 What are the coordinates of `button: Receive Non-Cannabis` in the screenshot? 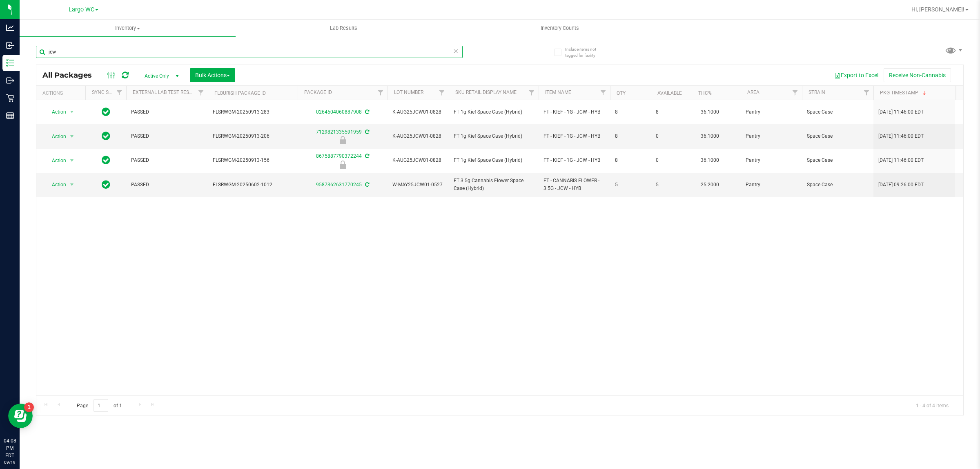 It's located at (917, 75).